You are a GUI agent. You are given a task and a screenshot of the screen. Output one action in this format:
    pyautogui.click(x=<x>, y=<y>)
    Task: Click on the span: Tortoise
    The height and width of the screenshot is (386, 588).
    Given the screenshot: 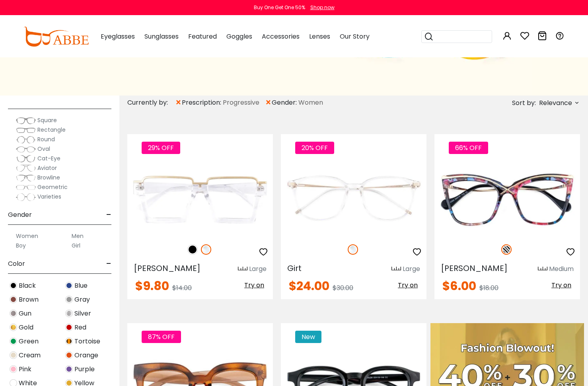 What is the action you would take?
    pyautogui.click(x=87, y=341)
    